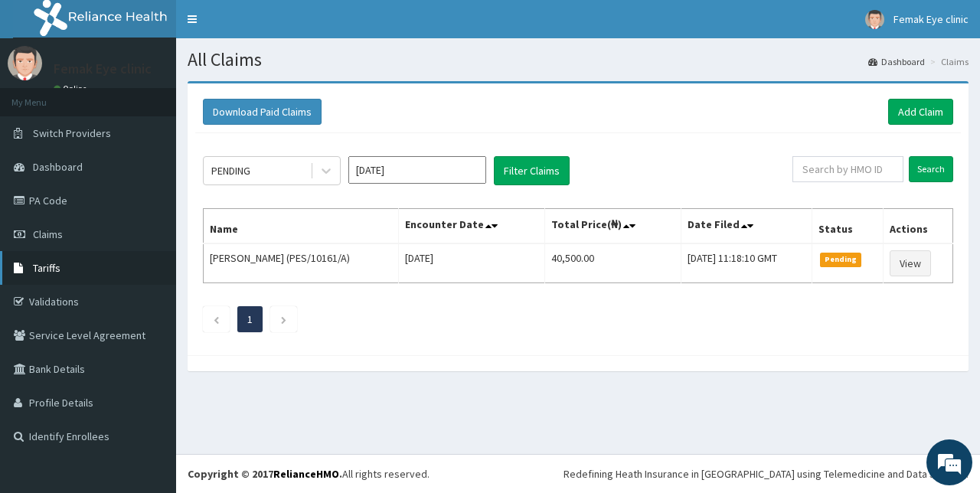 The image size is (980, 493). I want to click on th: Date Filed, so click(745, 226).